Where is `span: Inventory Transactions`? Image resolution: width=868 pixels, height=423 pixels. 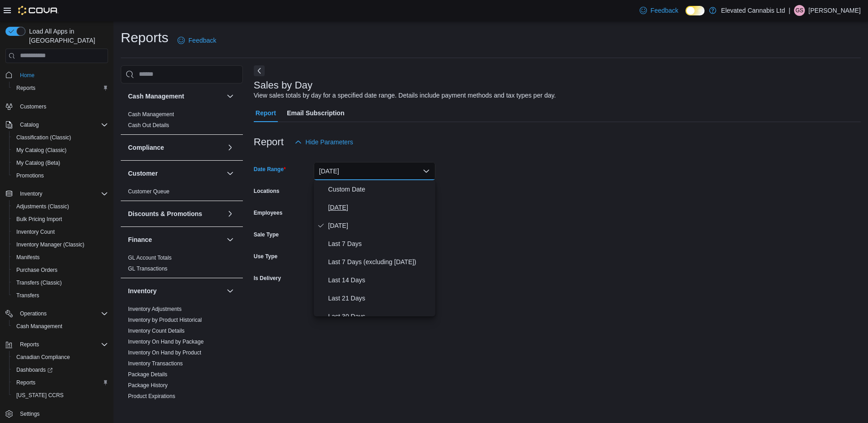 span: Inventory Transactions is located at coordinates (156, 364).